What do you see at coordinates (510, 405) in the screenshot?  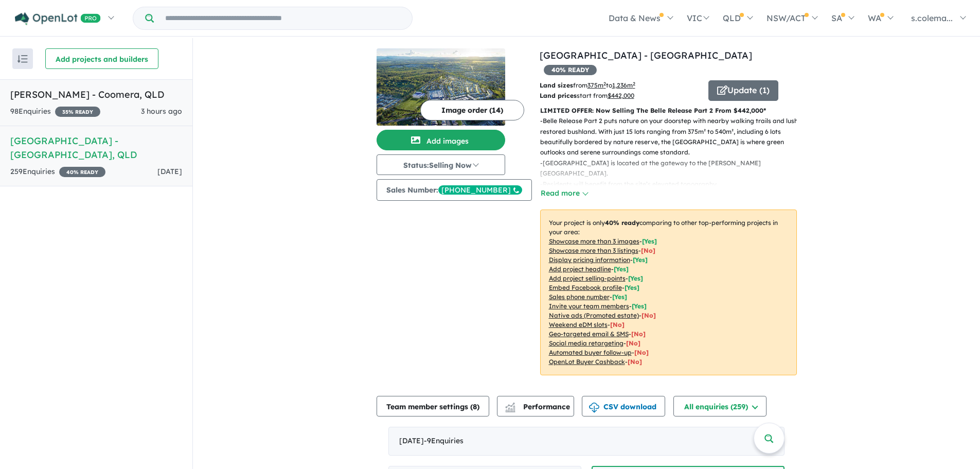 I see `img: line-chart.svg` at bounding box center [510, 405].